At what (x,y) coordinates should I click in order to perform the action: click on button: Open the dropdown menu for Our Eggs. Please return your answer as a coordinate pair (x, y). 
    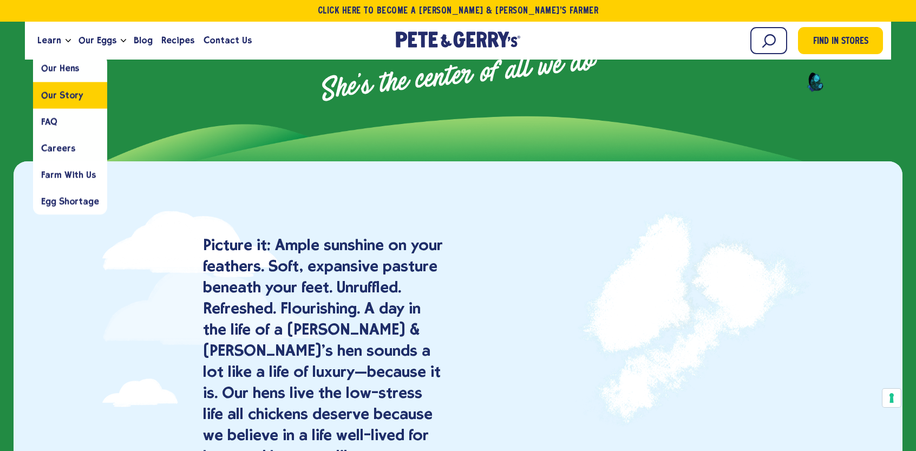
    Looking at the image, I should click on (123, 41).